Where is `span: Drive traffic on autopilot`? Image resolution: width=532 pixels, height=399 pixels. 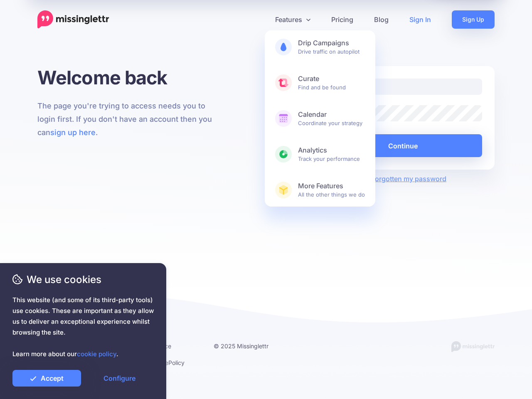 span: Drive traffic on autopilot is located at coordinates (331, 47).